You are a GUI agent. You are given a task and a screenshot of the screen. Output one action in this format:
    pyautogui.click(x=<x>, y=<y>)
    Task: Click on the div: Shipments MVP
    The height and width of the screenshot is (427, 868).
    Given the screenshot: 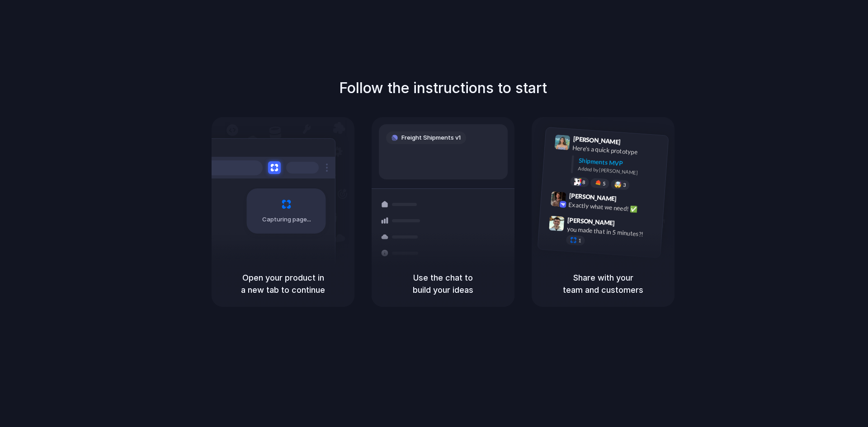 What is the action you would take?
    pyautogui.click(x=619, y=164)
    